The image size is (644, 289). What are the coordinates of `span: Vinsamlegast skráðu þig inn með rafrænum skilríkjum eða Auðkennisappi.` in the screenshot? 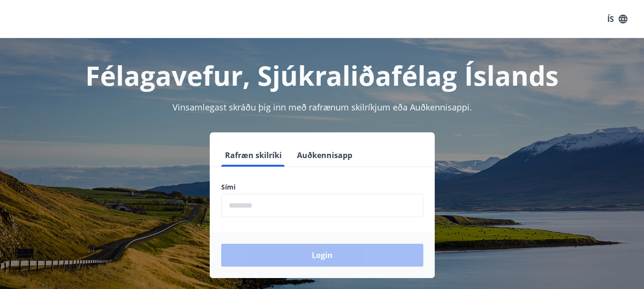 It's located at (322, 107).